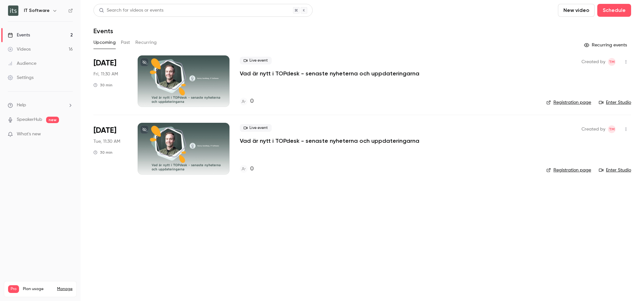 This screenshot has height=301, width=644. What do you see at coordinates (53, 120) in the screenshot?
I see `span: new` at bounding box center [53, 120].